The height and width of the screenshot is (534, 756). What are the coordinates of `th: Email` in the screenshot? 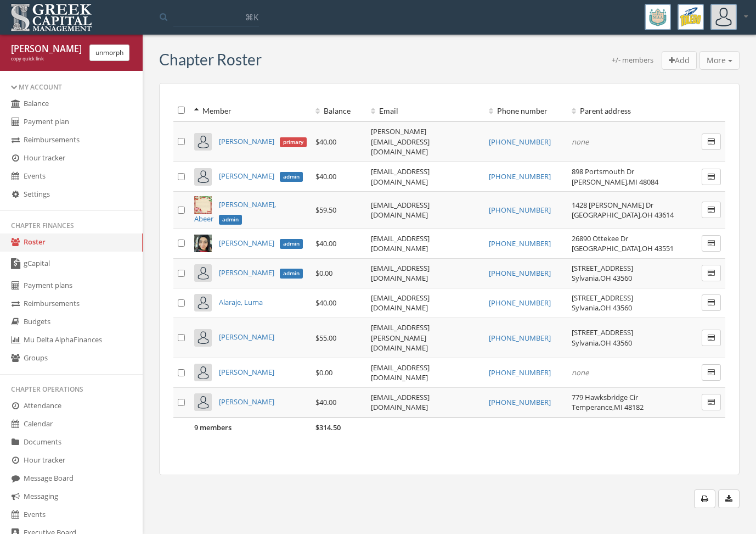 It's located at (425, 110).